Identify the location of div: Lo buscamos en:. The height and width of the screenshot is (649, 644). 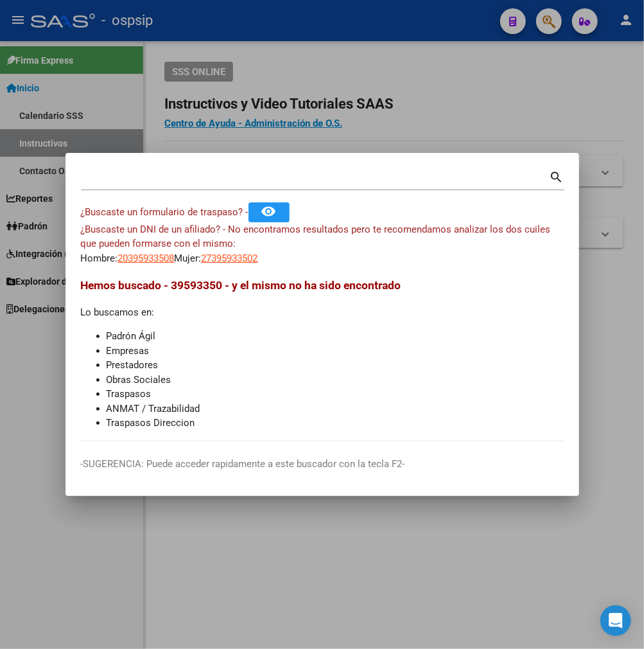
(323, 353).